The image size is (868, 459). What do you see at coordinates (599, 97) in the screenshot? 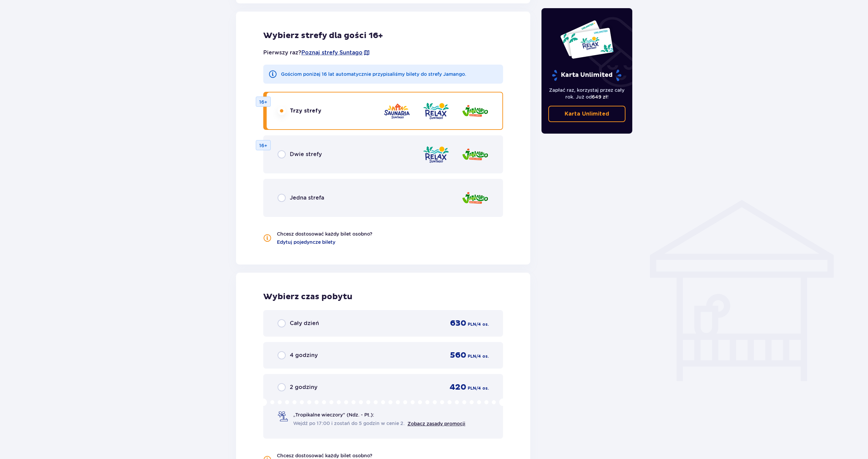
I see `span: 649 zł` at bounding box center [599, 97].